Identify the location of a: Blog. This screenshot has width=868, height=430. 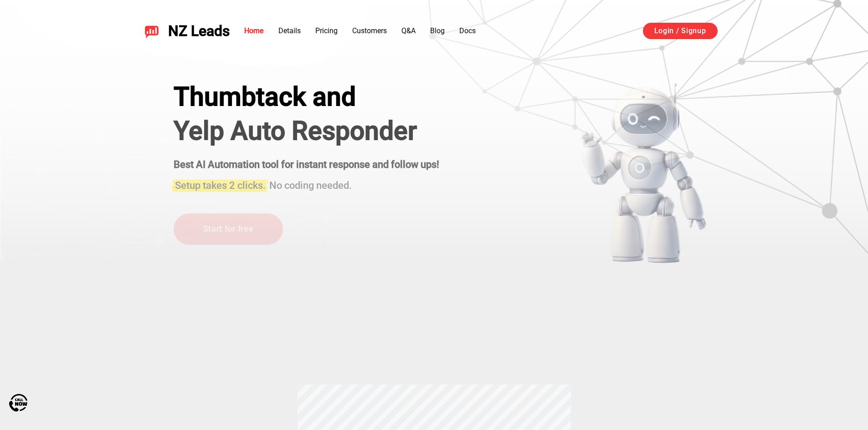
(437, 30).